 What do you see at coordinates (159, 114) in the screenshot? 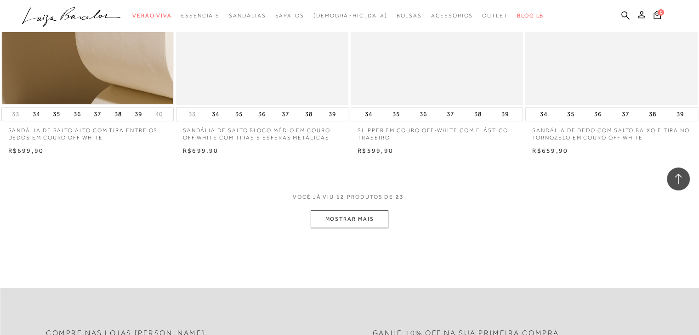
I see `button: 40` at bounding box center [159, 114].